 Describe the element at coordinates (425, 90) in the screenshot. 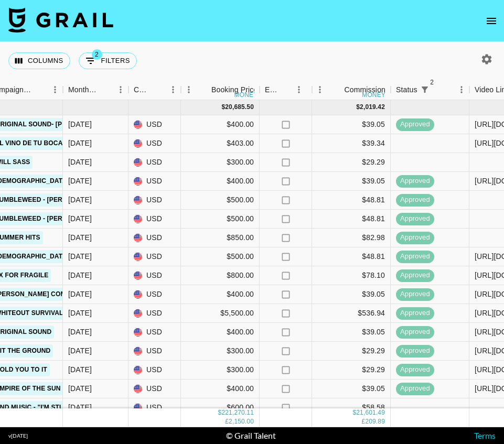

I see `div: 2 active filters` at that location.